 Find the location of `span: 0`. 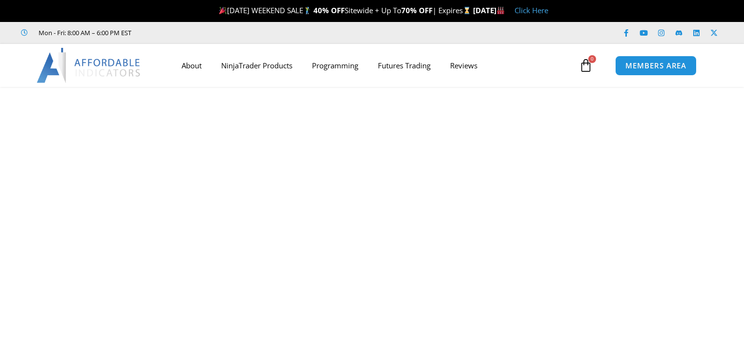

span: 0 is located at coordinates (593, 59).